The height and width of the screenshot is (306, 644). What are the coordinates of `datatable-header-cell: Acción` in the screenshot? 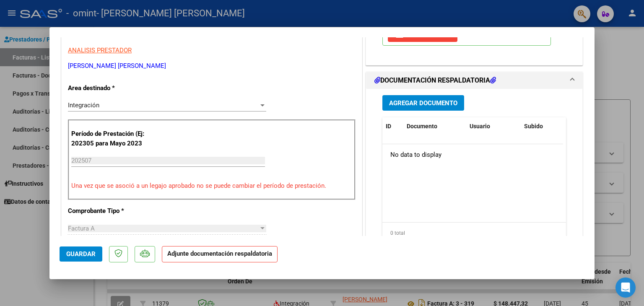 It's located at (583, 126).